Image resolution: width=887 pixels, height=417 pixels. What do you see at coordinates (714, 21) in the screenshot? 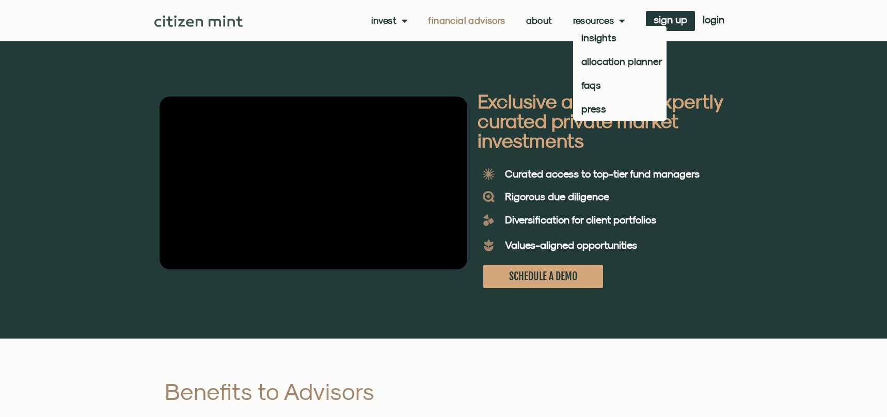
I see `a: login` at bounding box center [714, 21].